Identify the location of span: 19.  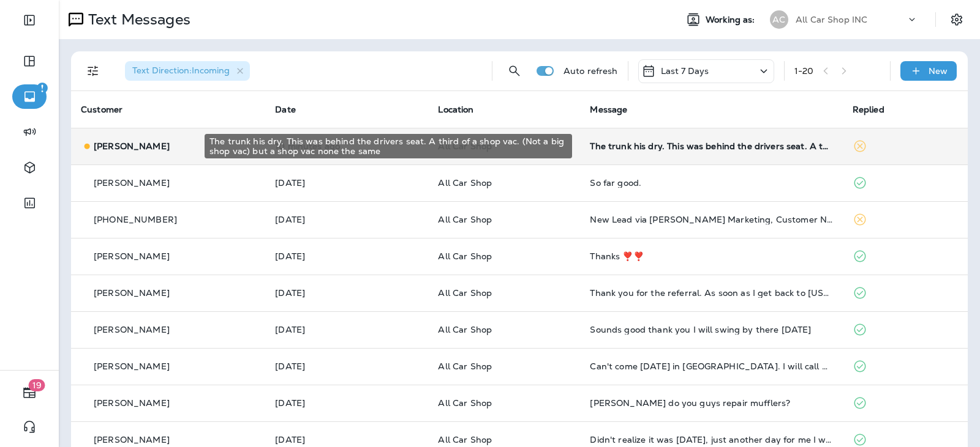
(37, 386).